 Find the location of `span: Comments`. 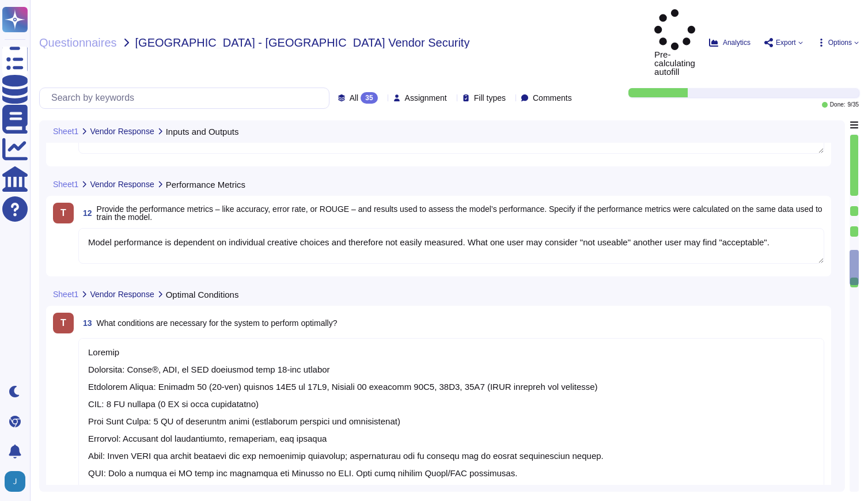

span: Comments is located at coordinates (553, 98).